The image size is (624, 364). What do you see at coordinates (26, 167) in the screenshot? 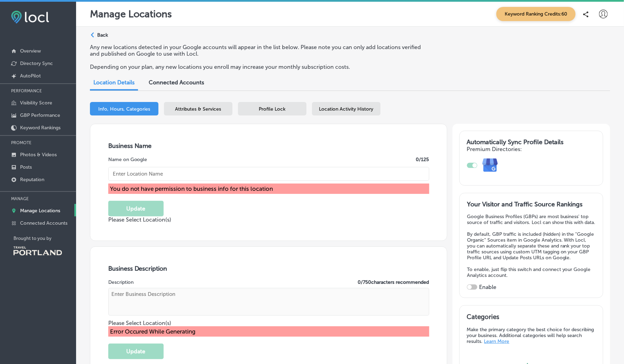
I see `p: Posts` at bounding box center [26, 167].